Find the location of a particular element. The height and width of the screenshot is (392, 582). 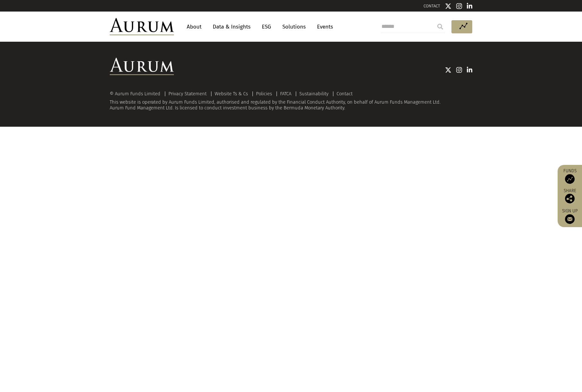

a: Contact is located at coordinates (345, 94).